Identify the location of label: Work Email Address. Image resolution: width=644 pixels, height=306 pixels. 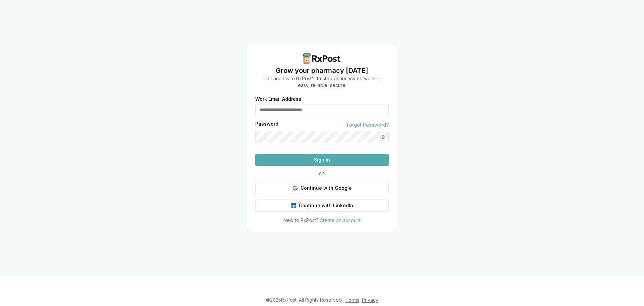
(322, 99).